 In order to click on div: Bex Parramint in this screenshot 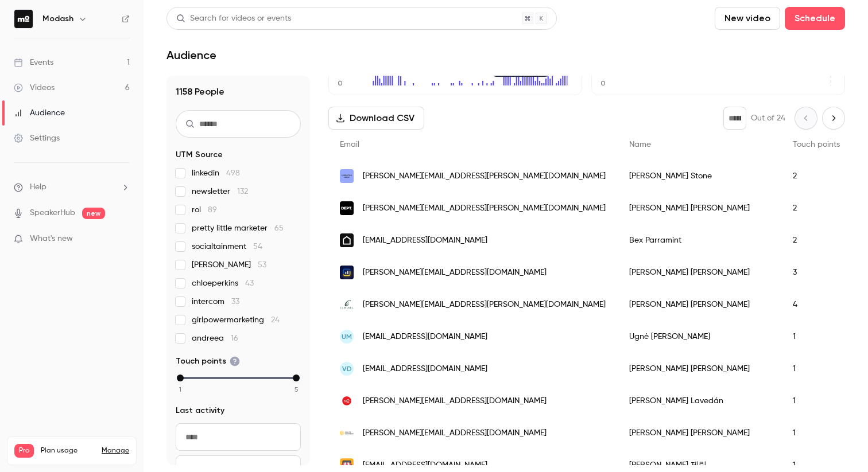, I will do `click(699, 240)`.